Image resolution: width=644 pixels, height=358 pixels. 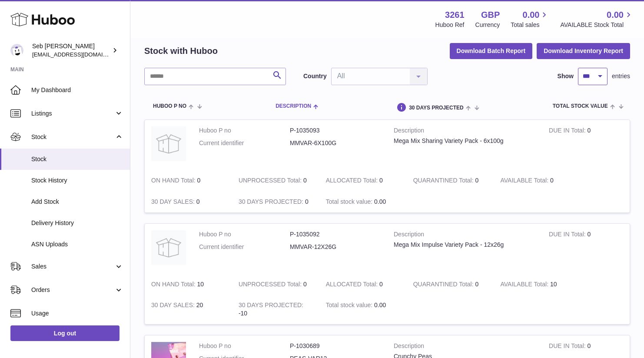 What do you see at coordinates (77, 201) in the screenshot?
I see `span: Add Stock` at bounding box center [77, 201].